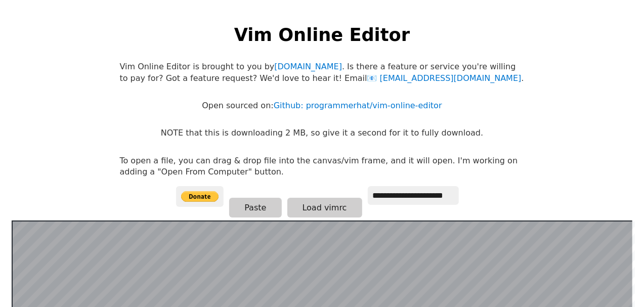  I want to click on a: Github: programmerhat/vim-online-editor, so click(358, 105).